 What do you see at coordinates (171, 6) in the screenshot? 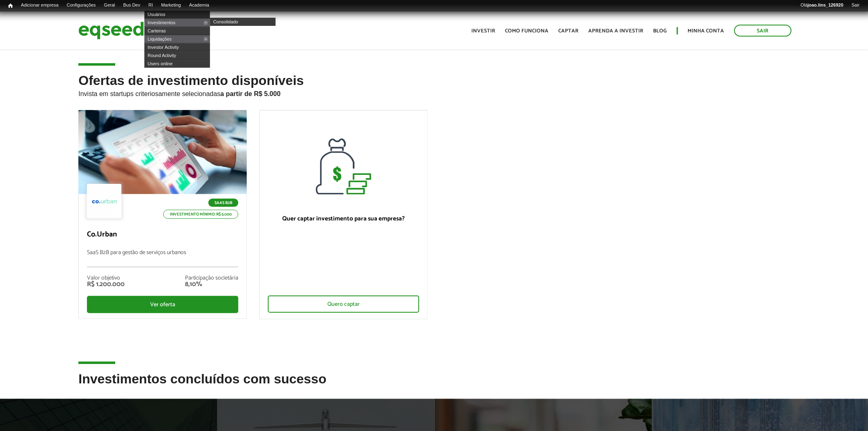
I see `a: Marketing` at bounding box center [171, 6].